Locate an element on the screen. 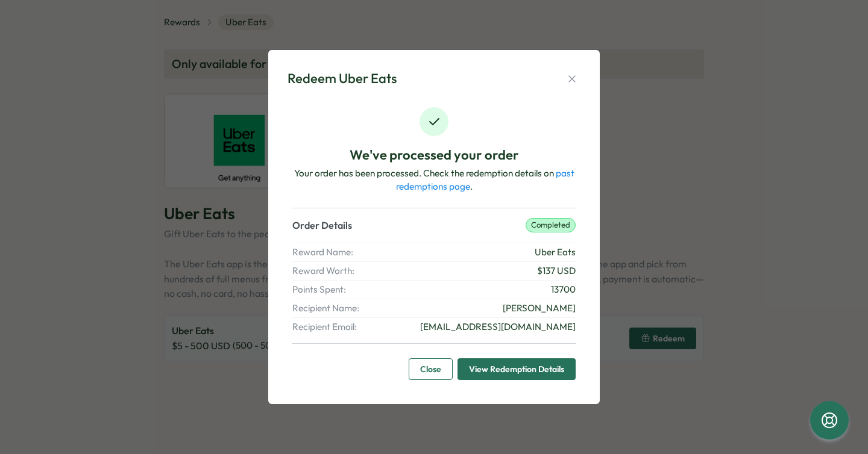  p: Order Details is located at coordinates (322, 225).